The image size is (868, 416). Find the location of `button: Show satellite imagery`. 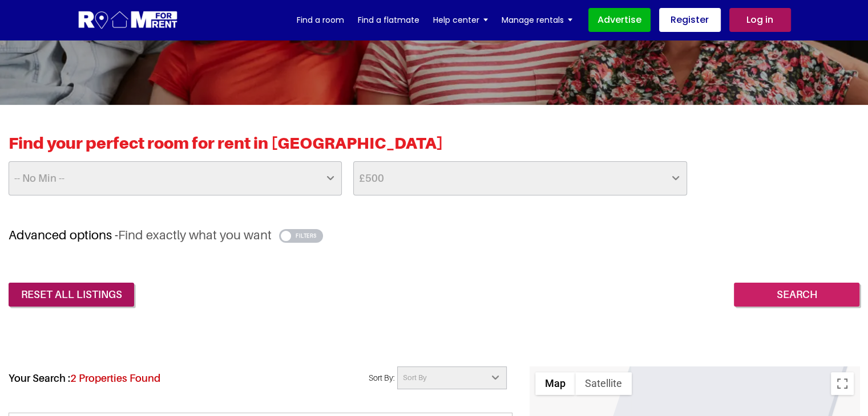

button: Show satellite imagery is located at coordinates (603, 384).